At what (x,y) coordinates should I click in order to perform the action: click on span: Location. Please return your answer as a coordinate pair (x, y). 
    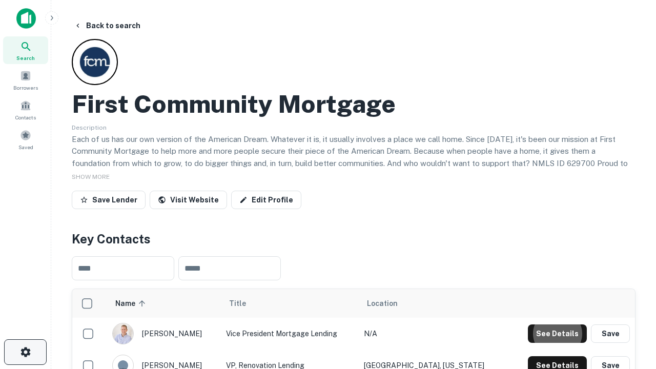
    Looking at the image, I should click on (383, 304).